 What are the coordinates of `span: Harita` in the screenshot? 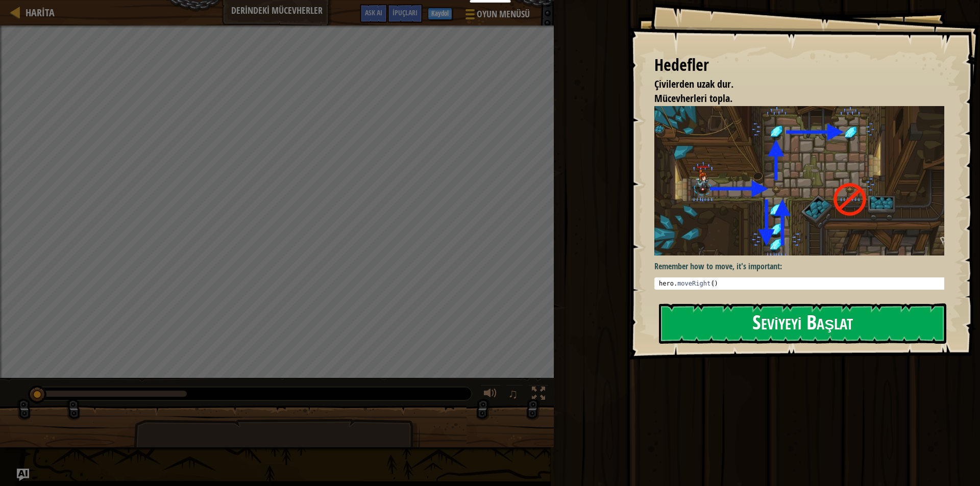 It's located at (40, 12).